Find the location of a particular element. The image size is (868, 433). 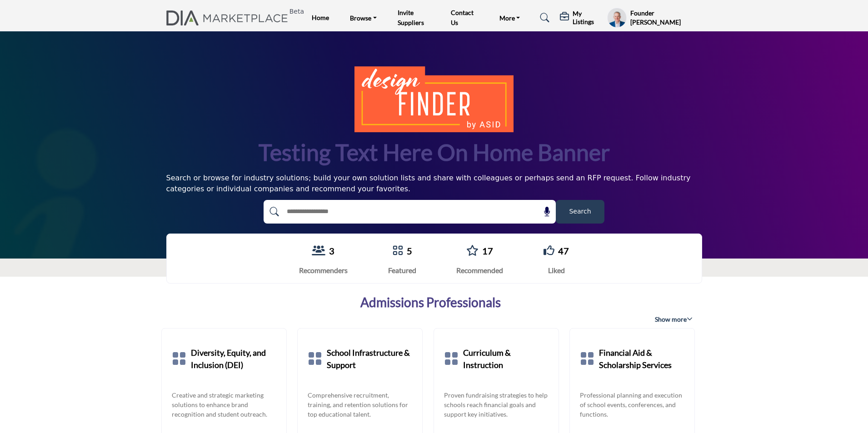

h6: Beta is located at coordinates (296, 11).